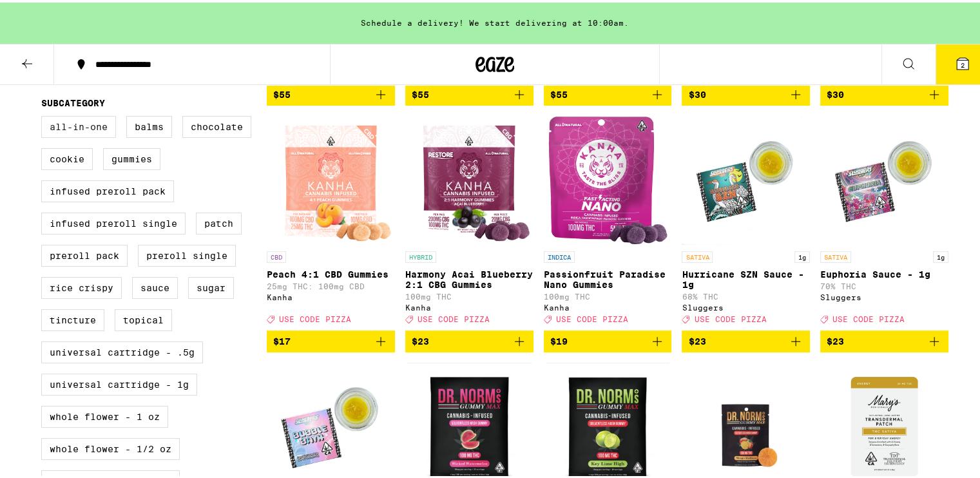 The image size is (980, 478). I want to click on label: Preroll Pack, so click(85, 253).